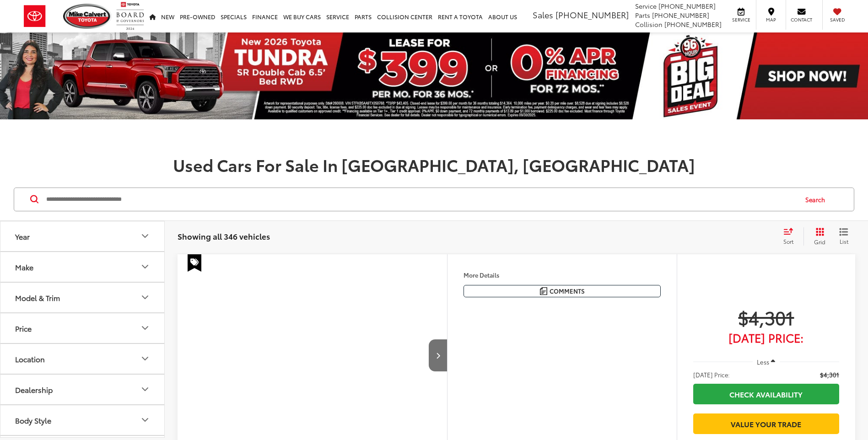 This screenshot has height=440, width=868. Describe the element at coordinates (766, 394) in the screenshot. I see `a: Check Availability` at that location.